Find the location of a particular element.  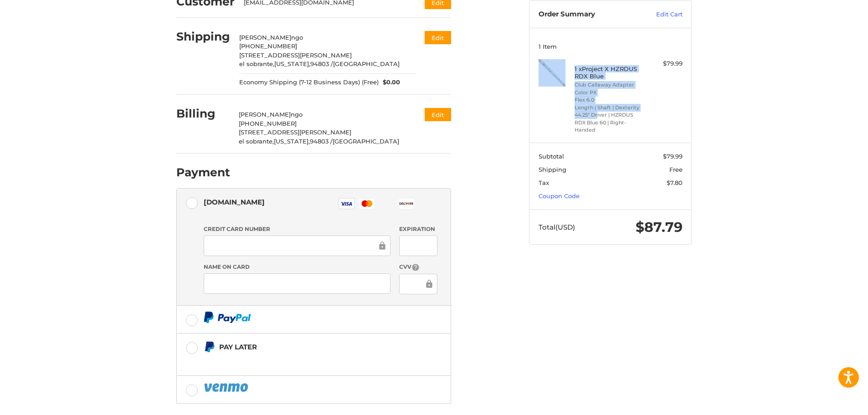

a: Edit Cart is located at coordinates (659, 14).